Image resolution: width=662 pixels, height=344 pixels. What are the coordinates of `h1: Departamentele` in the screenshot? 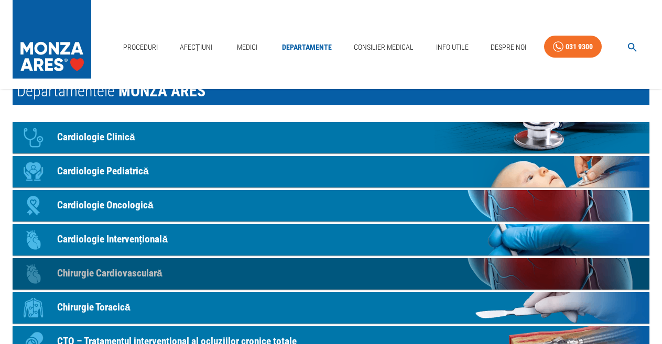 It's located at (331, 91).